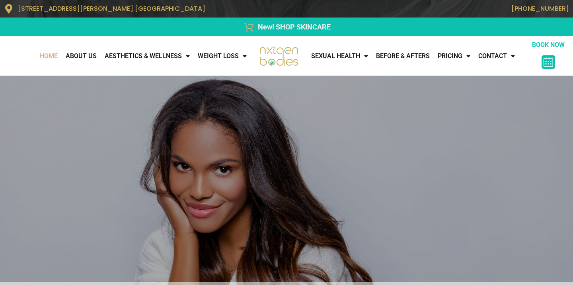 The image size is (573, 285). What do you see at coordinates (49, 56) in the screenshot?
I see `a: Home` at bounding box center [49, 56].